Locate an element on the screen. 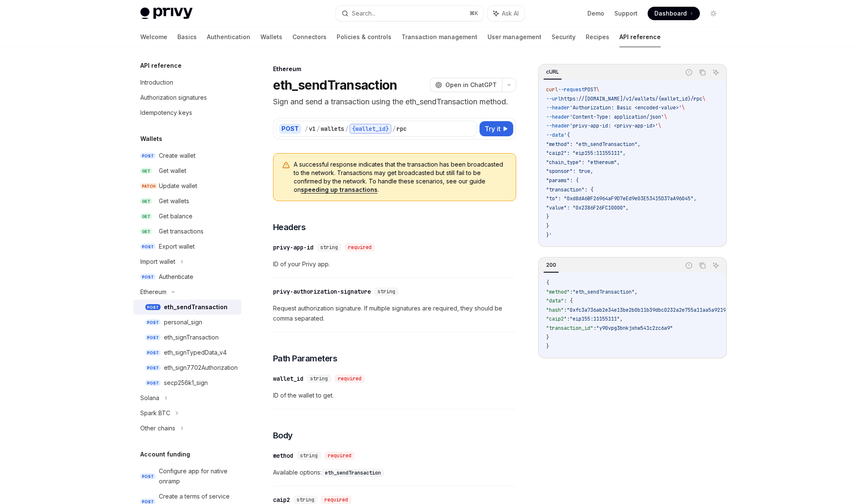  span: ID of your Privy app. is located at coordinates (395, 265).